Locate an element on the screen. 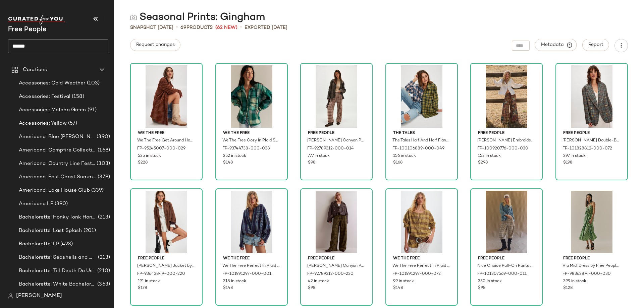 This screenshot has width=644, height=308. span: Current Company Name is located at coordinates (27, 30).